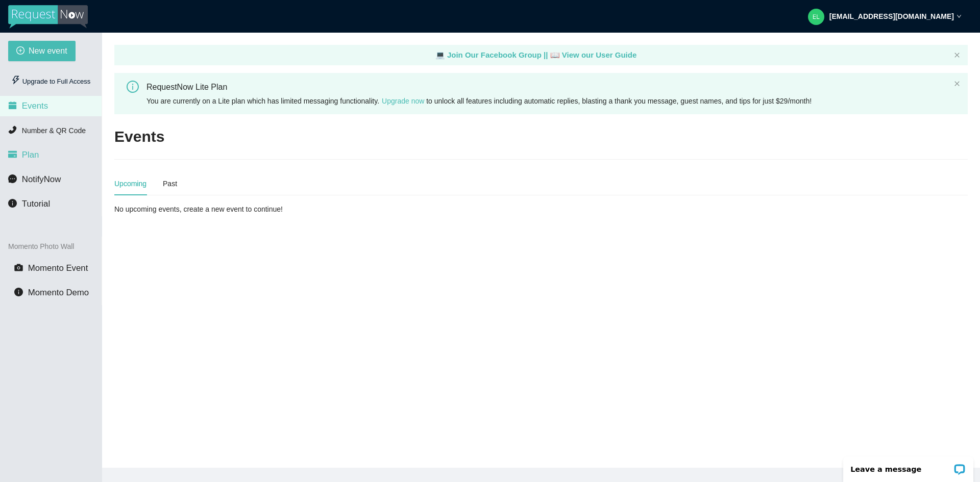 The image size is (980, 482). I want to click on button: Open LiveChat chat widget, so click(123, 19).